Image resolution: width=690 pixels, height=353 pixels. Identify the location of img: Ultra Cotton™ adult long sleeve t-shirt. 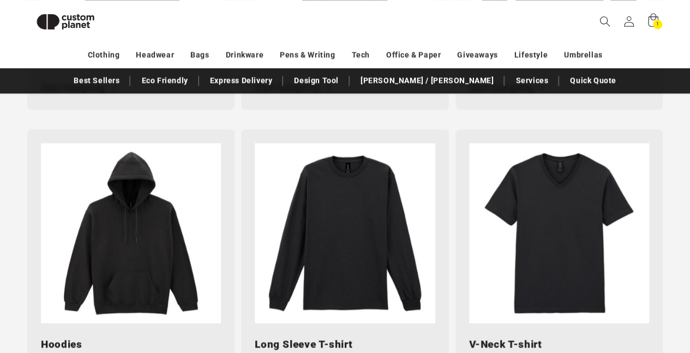
(345, 233).